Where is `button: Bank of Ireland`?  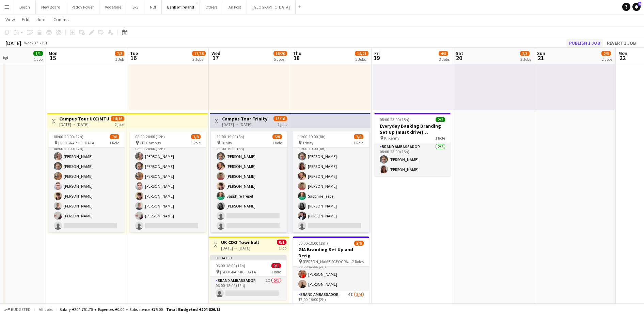 button: Bank of Ireland is located at coordinates (181, 7).